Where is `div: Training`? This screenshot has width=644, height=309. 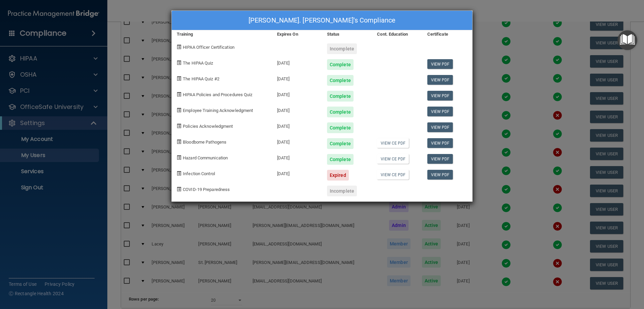 div: Training is located at coordinates (222, 35).